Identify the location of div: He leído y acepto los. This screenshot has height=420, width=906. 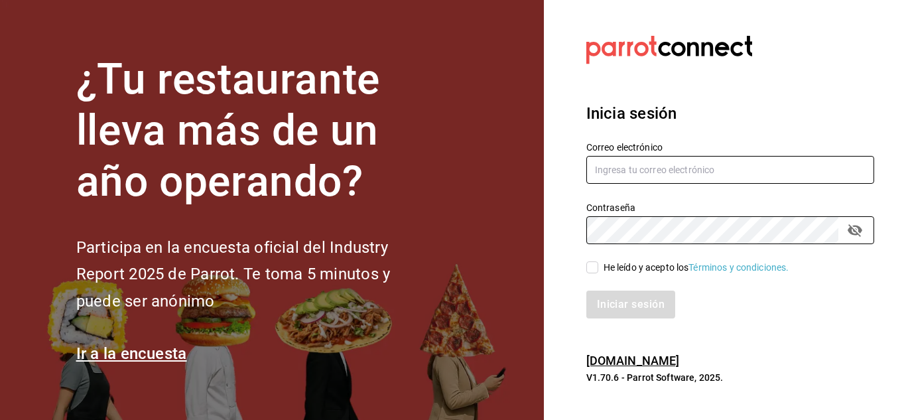
(697, 267).